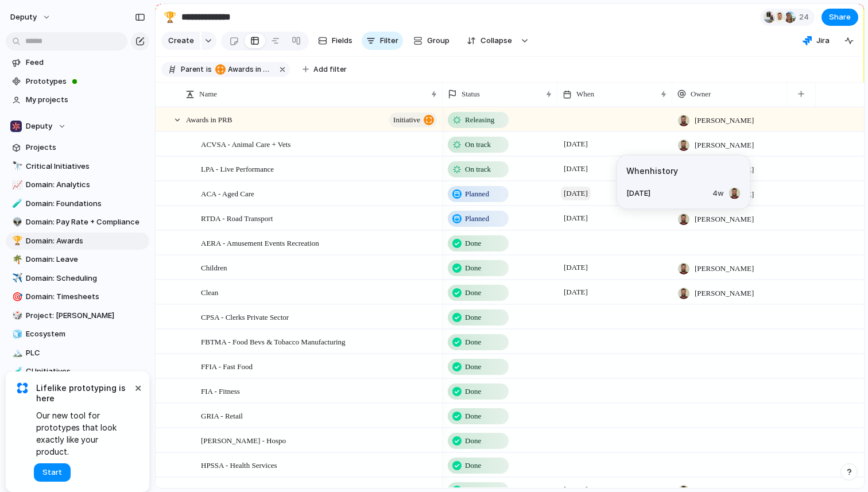 The height and width of the screenshot is (492, 868). Describe the element at coordinates (260, 242) in the screenshot. I see `span: AERA - Amusement Events Recreation` at that location.